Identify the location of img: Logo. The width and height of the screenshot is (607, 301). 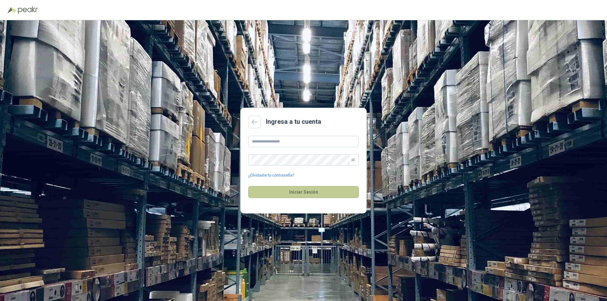
(12, 10).